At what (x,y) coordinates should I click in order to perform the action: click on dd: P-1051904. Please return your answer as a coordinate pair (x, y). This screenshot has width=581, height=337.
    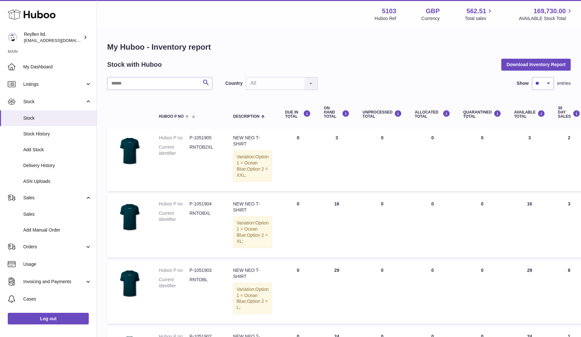
    Looking at the image, I should click on (205, 204).